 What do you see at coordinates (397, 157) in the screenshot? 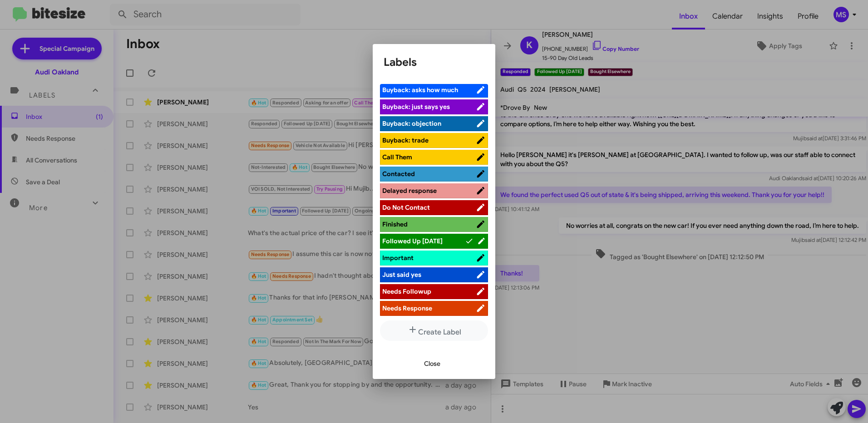
I see `span: Call Them` at bounding box center [397, 157].